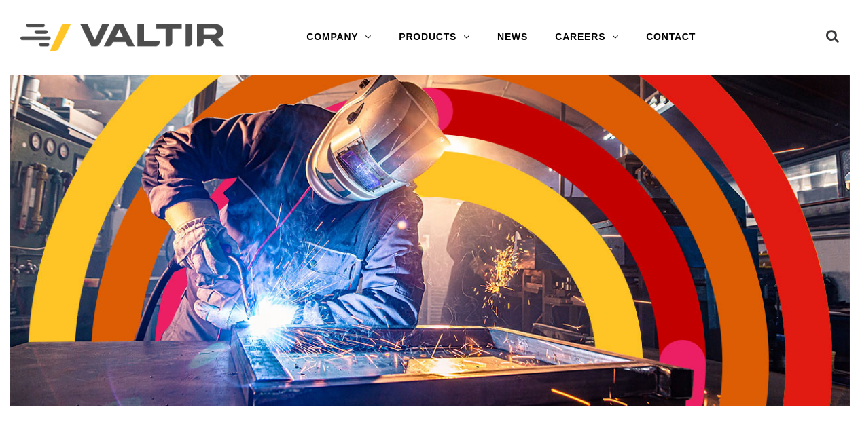 The width and height of the screenshot is (860, 439). What do you see at coordinates (512, 37) in the screenshot?
I see `a: NEWS` at bounding box center [512, 37].